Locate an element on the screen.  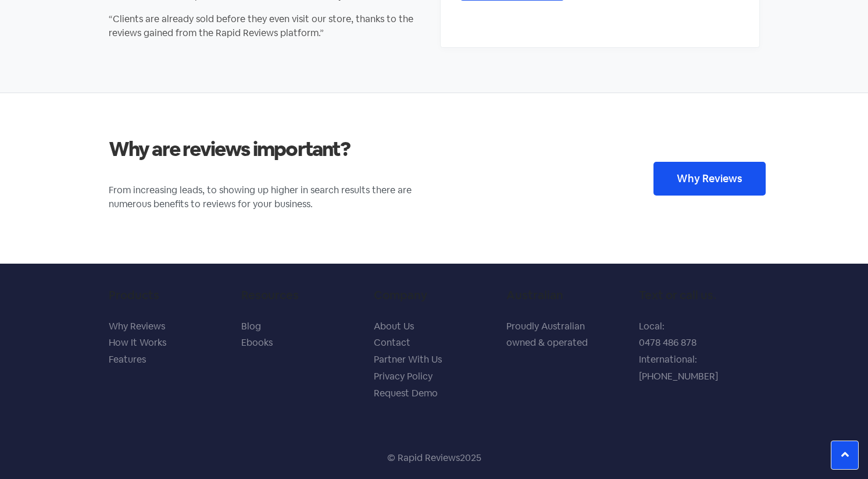
h5: Australian is located at coordinates (567, 295).